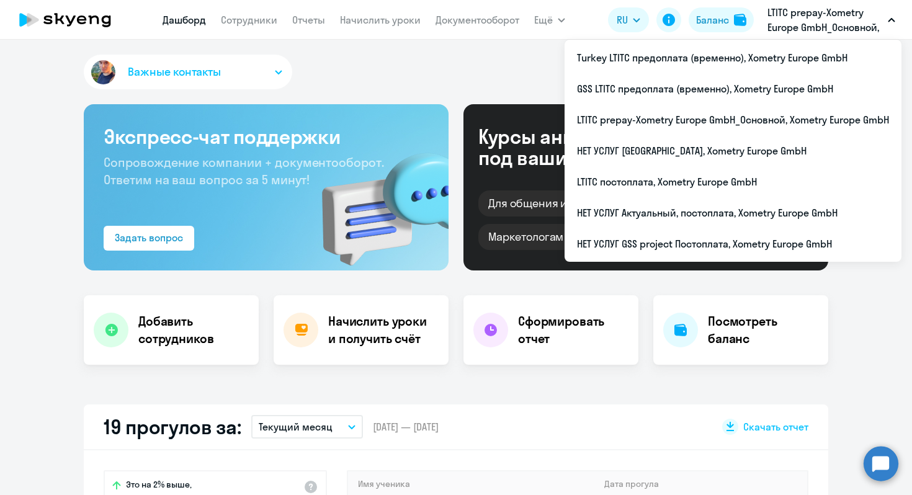  Describe the element at coordinates (525, 237) in the screenshot. I see `div: Маркетологам` at that location.